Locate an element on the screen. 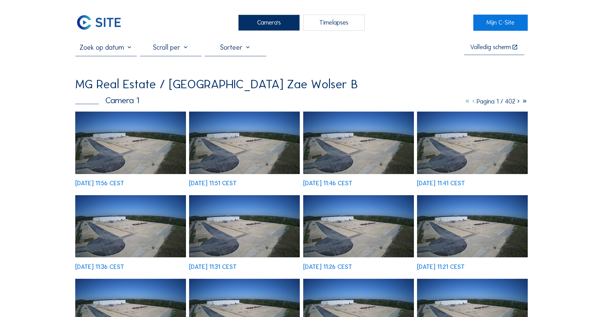  img: image_52491037 is located at coordinates (359, 143).